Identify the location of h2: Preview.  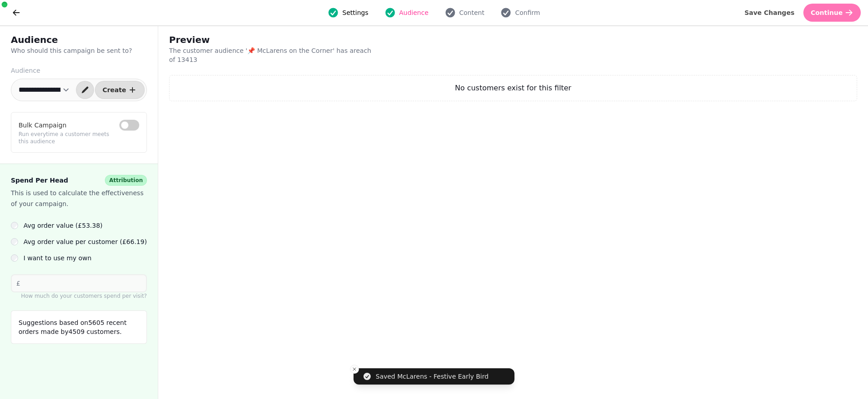
(256, 40).